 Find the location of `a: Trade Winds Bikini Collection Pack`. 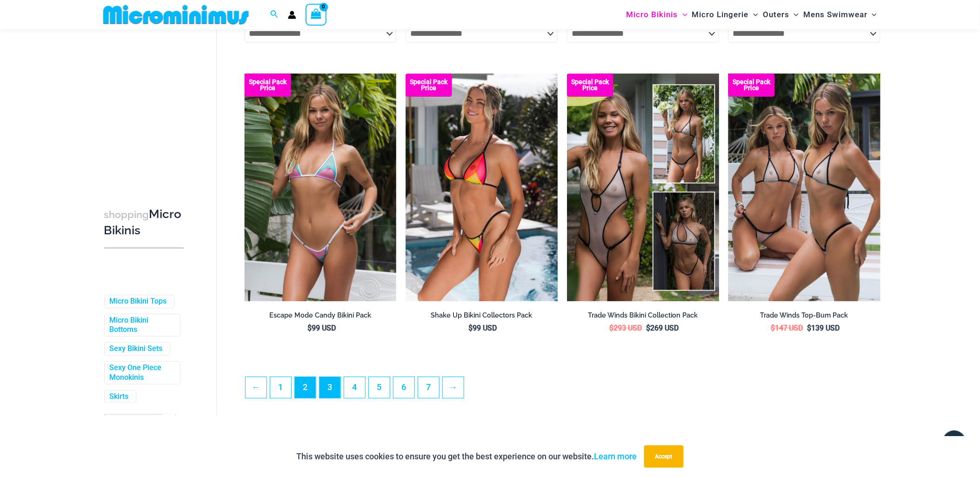

a: Trade Winds Bikini Collection Pack is located at coordinates (643, 317).